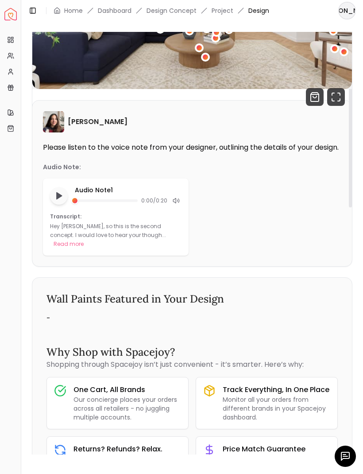 The image size is (363, 474). I want to click on a: Spacejoy, so click(11, 14).